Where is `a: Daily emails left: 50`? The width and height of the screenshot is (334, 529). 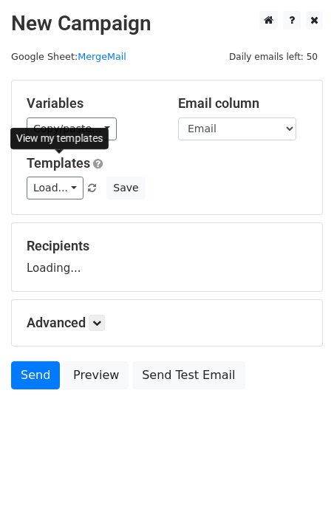 a: Daily emails left: 50 is located at coordinates (273, 56).